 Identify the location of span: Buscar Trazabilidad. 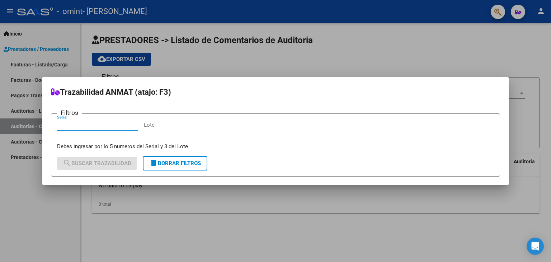
(97, 163).